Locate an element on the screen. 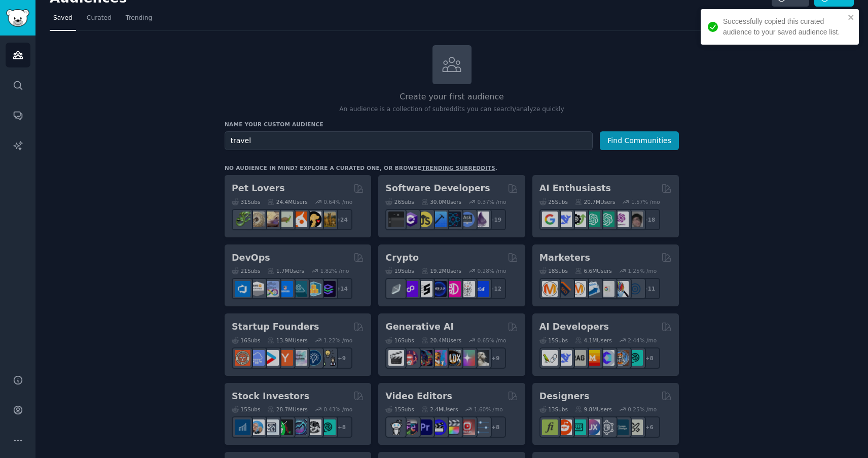  input: Pick a short name, like "Digital Marketers" or "Movie-Goers" is located at coordinates (409, 141).